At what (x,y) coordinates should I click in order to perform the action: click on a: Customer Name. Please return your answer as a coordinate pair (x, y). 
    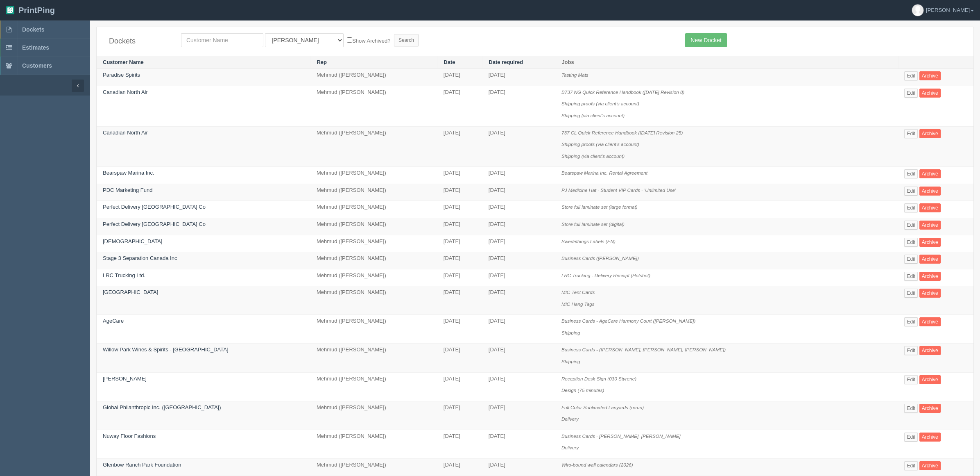
    Looking at the image, I should click on (123, 62).